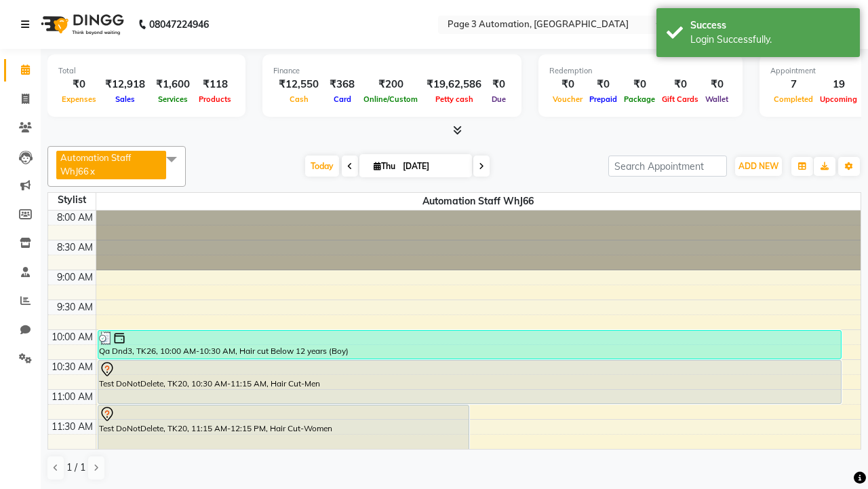 The width and height of the screenshot is (868, 489). I want to click on span: Today, so click(322, 166).